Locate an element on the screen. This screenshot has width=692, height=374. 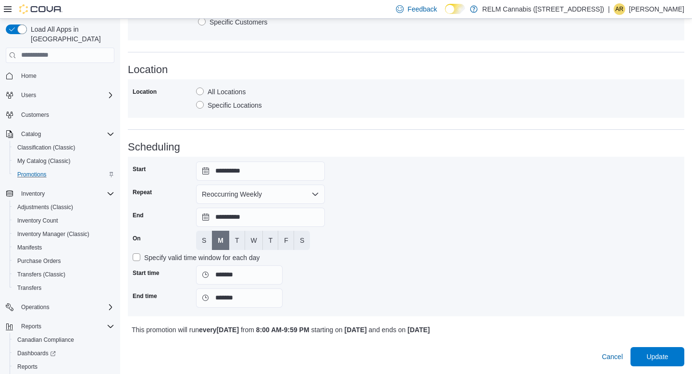
span: Home is located at coordinates (66, 75).